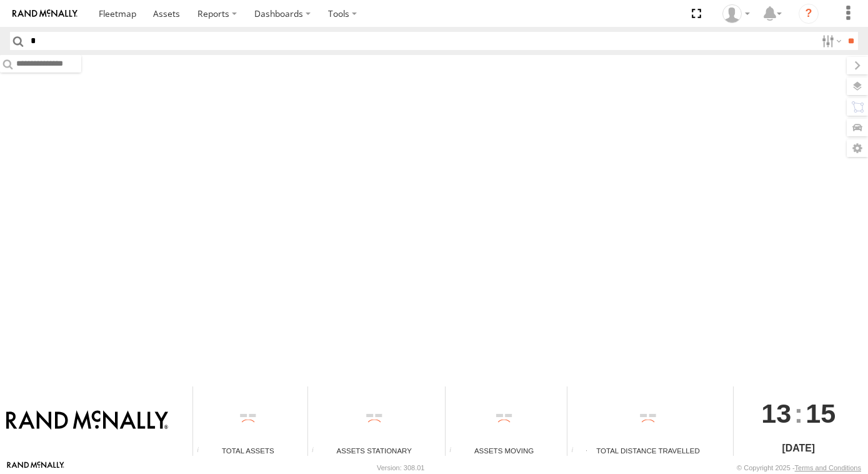  Describe the element at coordinates (455, 451) in the screenshot. I see `div: Total number of assets current in transit.` at that location.